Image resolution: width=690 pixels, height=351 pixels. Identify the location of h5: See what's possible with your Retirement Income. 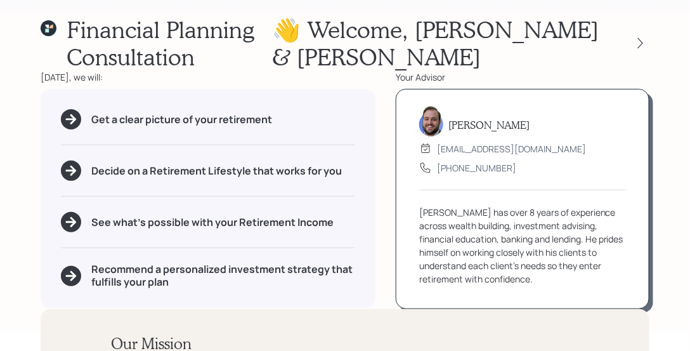
(212, 222).